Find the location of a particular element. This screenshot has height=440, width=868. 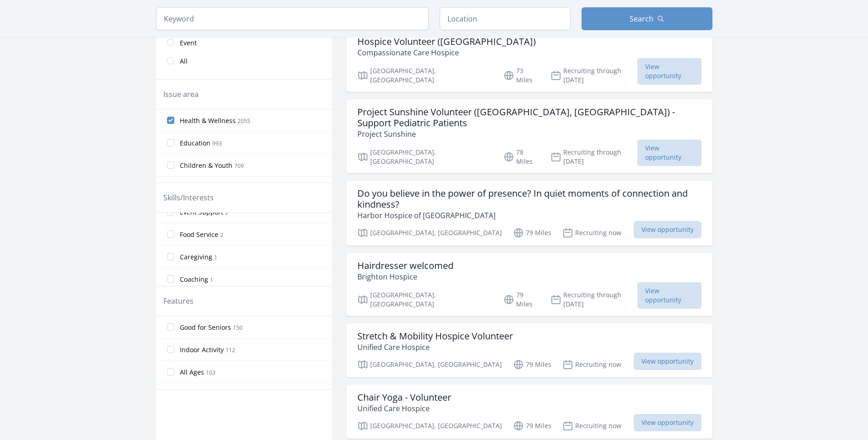

input: Food Service 2 is located at coordinates (171, 234).